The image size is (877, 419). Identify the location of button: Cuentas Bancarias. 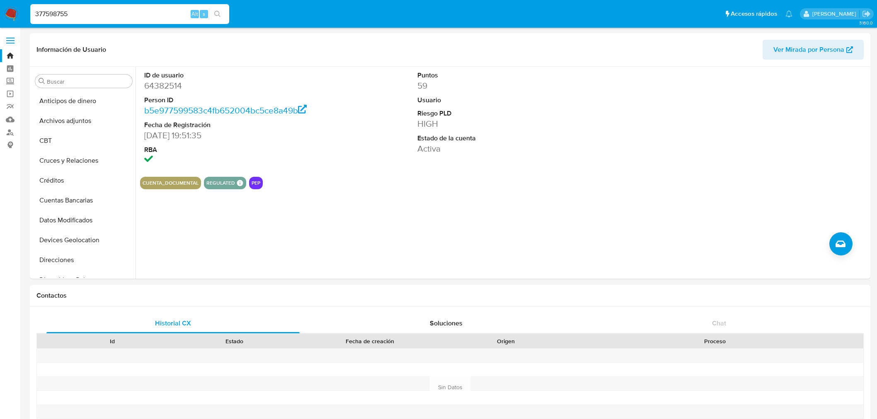
(84, 201).